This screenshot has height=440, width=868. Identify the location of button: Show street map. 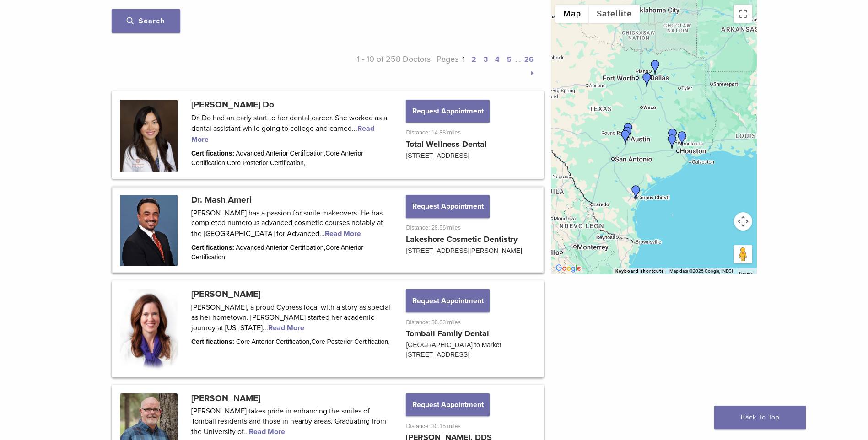
(572, 14).